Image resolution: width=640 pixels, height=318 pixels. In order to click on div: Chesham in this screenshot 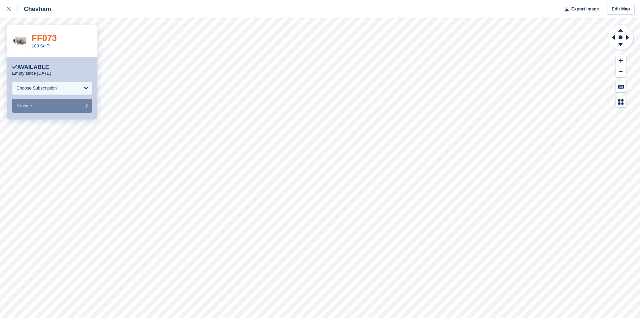, I will do `click(34, 9)`.